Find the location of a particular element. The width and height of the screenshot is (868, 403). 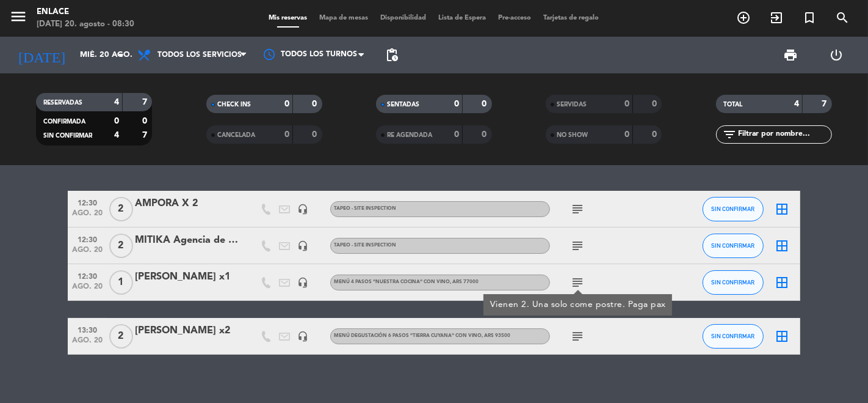

span: NO SHOW is located at coordinates (572, 135).